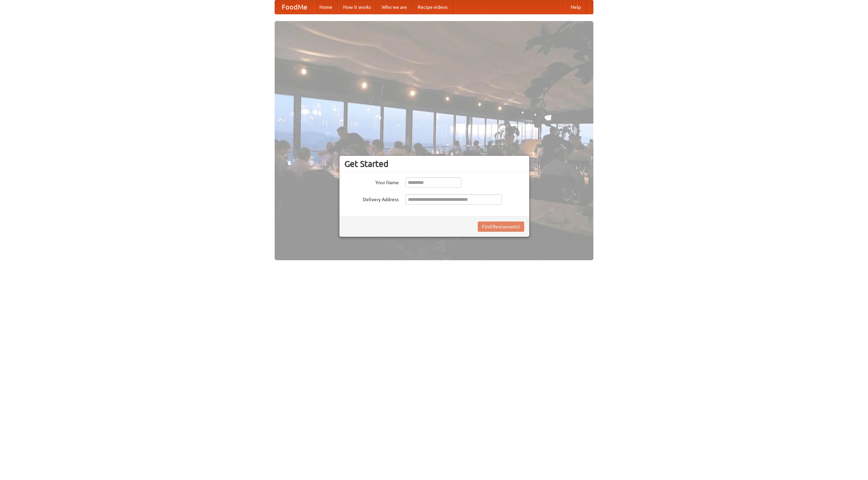 This screenshot has width=868, height=480. What do you see at coordinates (357, 7) in the screenshot?
I see `a: How it works` at bounding box center [357, 7].